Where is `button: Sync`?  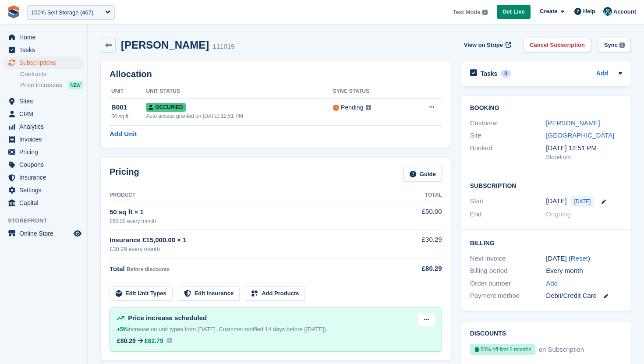 button: Sync is located at coordinates (614, 45).